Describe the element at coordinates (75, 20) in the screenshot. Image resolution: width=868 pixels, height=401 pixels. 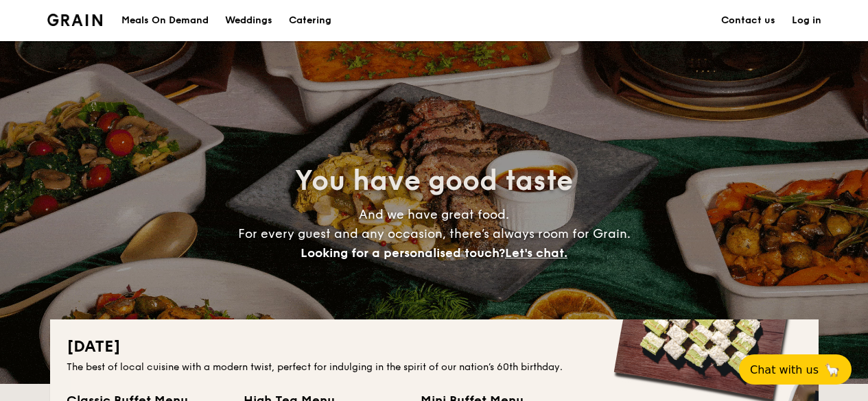
I see `a: Logotype` at that location.